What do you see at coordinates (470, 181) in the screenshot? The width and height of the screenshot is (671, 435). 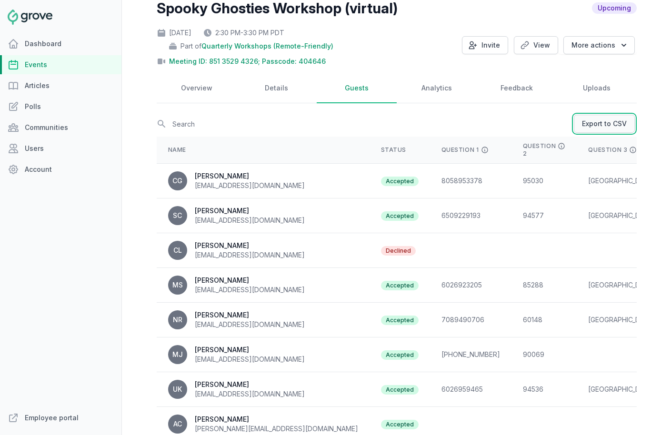 I see `td: 8058953378` at bounding box center [470, 181].